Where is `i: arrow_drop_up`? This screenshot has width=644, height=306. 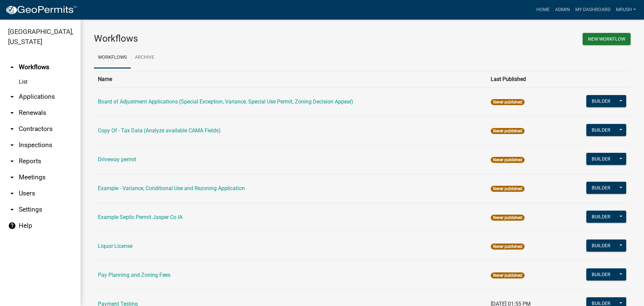
i: arrow_drop_up is located at coordinates (12, 67).